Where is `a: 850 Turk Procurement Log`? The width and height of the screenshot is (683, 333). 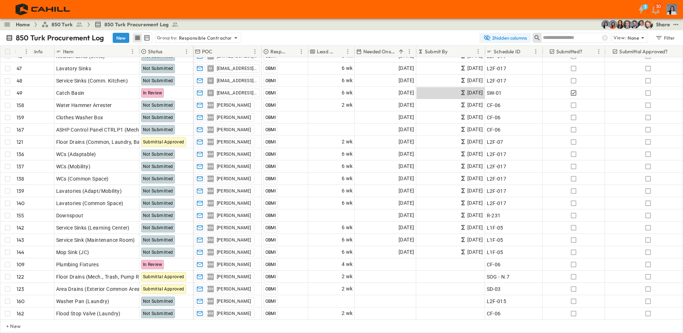
a: 850 Turk Procurement Log is located at coordinates (136, 24).